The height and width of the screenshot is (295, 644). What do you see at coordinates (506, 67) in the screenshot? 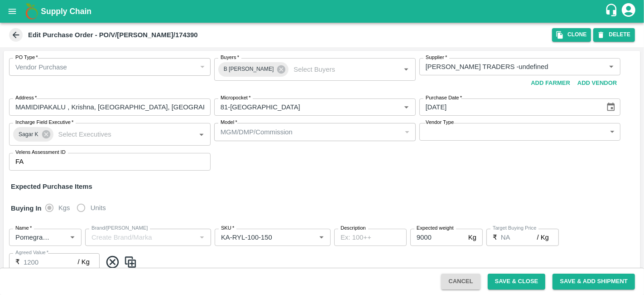
I see `input: Select Supplier` at bounding box center [506, 67].